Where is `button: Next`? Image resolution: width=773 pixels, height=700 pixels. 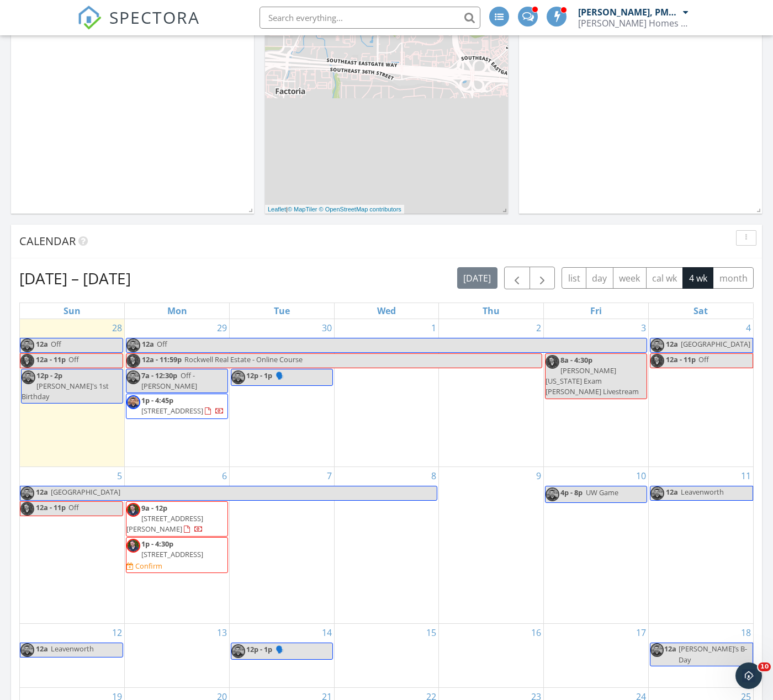
button: Next is located at coordinates (542, 278).